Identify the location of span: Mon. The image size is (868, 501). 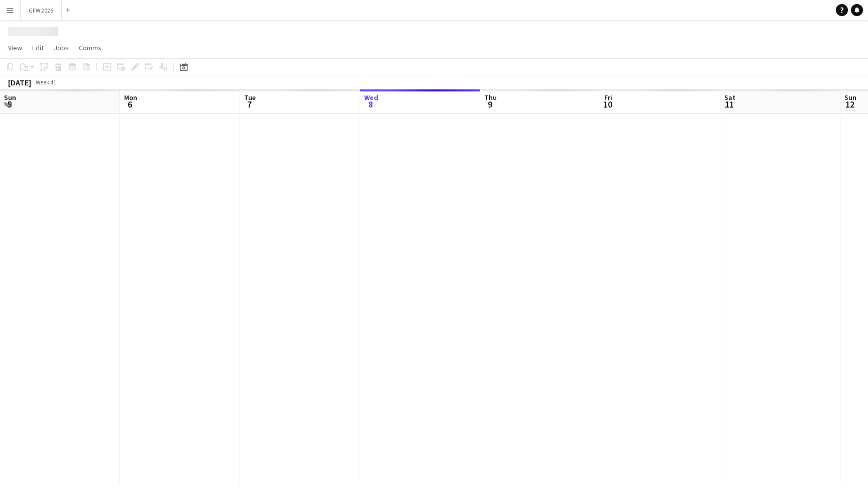
(131, 97).